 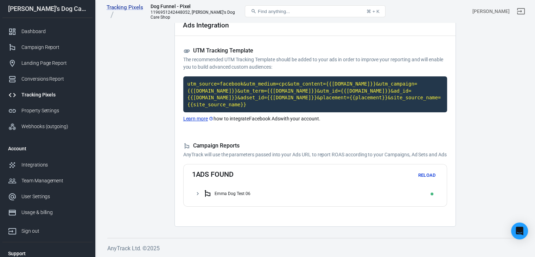 What do you see at coordinates (491, 11) in the screenshot?
I see `div: Account id: w1td9fp5` at bounding box center [491, 11].